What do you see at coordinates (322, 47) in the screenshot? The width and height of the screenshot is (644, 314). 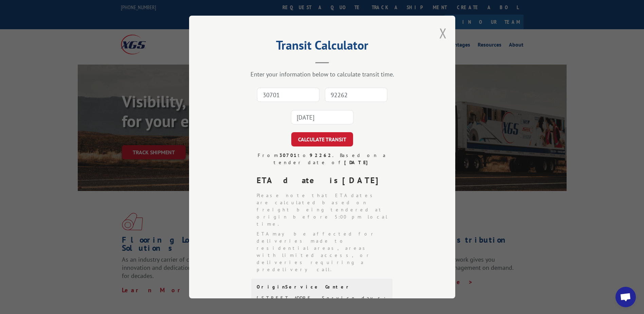 I see `h2: Transit Calculator` at bounding box center [322, 47].